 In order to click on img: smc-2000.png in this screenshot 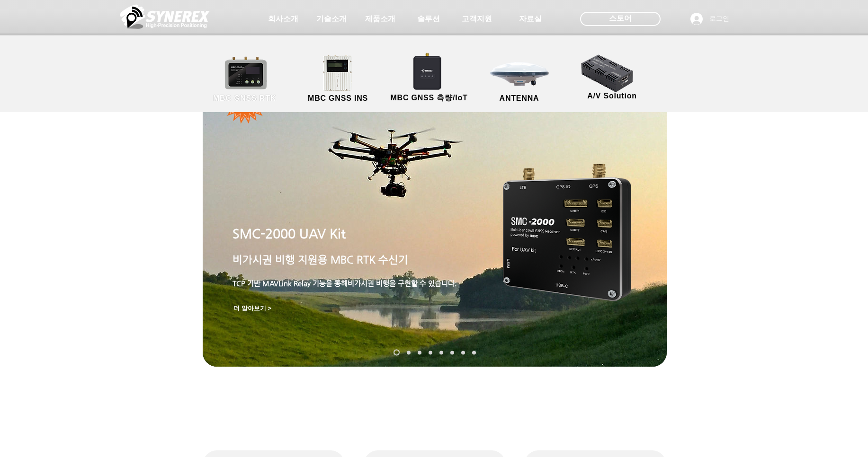, I will do `click(567, 232)`.